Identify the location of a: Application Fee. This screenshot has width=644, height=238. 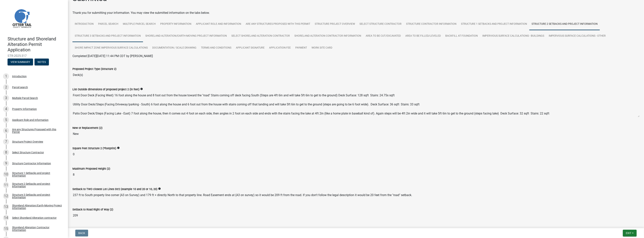
(280, 48).